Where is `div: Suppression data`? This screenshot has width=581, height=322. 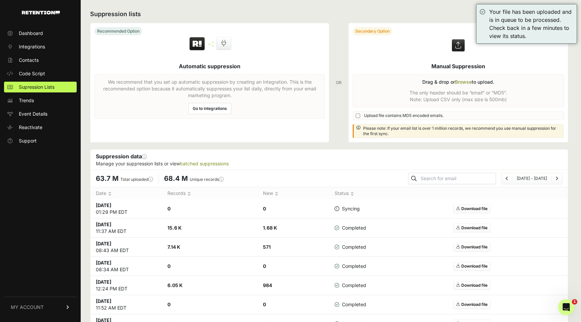 div: Suppression data is located at coordinates (329, 160).